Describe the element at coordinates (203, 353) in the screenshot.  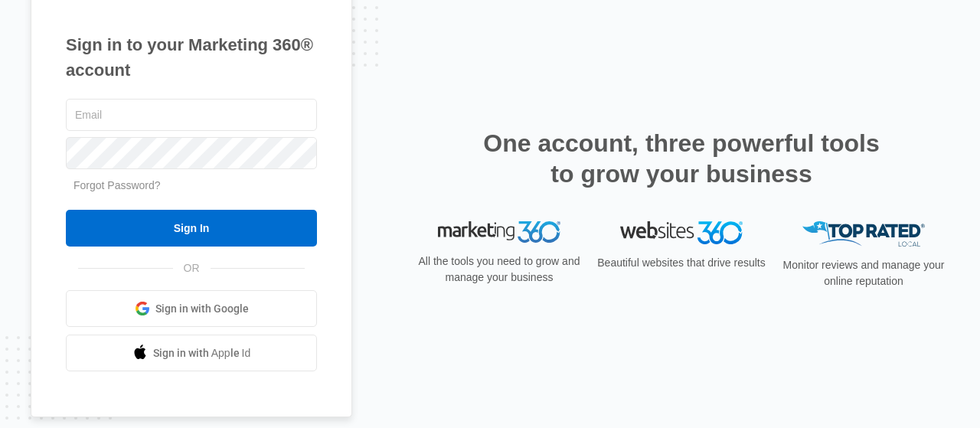
I see `span: Sign in with Apple Id` at that location.